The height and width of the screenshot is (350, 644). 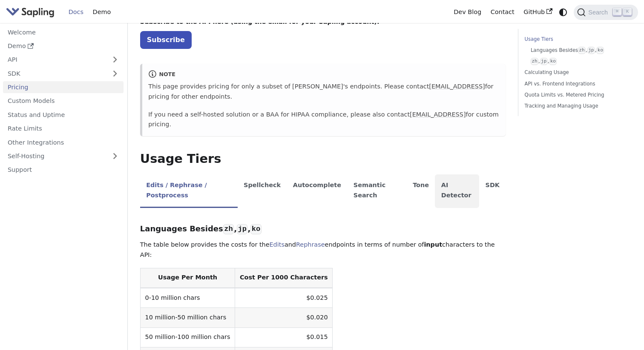 What do you see at coordinates (63, 32) in the screenshot?
I see `a: Welcome` at bounding box center [63, 32].